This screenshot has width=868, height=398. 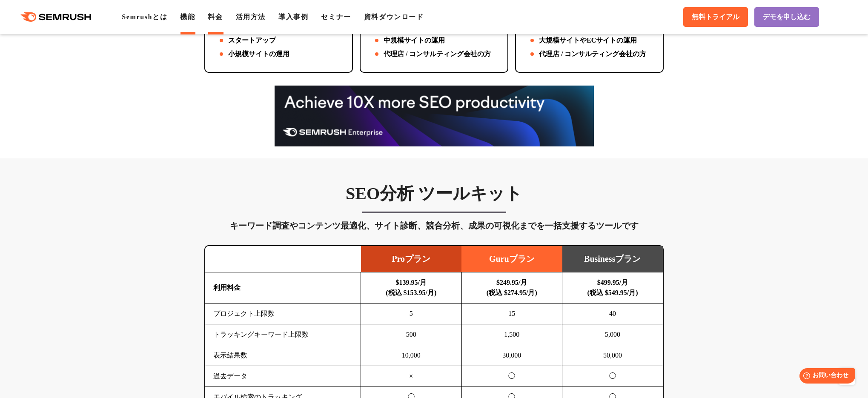 I want to click on span: デモを申し込む, so click(x=786, y=17).